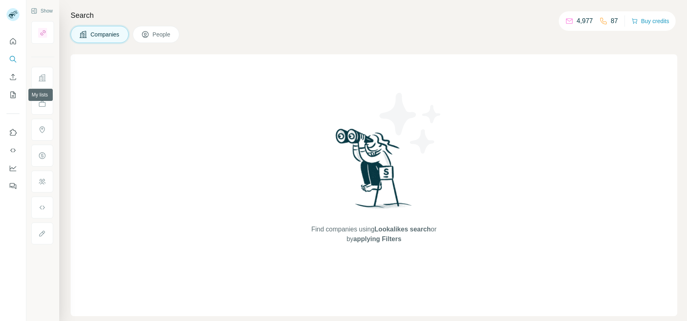 The width and height of the screenshot is (687, 321). Describe the element at coordinates (13, 95) in the screenshot. I see `button: My lists` at that location.